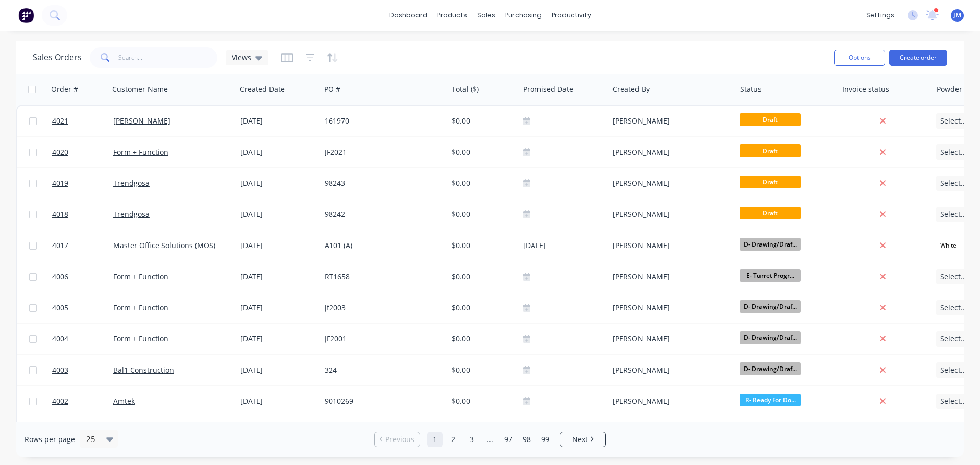 This screenshot has height=465, width=980. What do you see at coordinates (60, 308) in the screenshot?
I see `span: 4005` at bounding box center [60, 308].